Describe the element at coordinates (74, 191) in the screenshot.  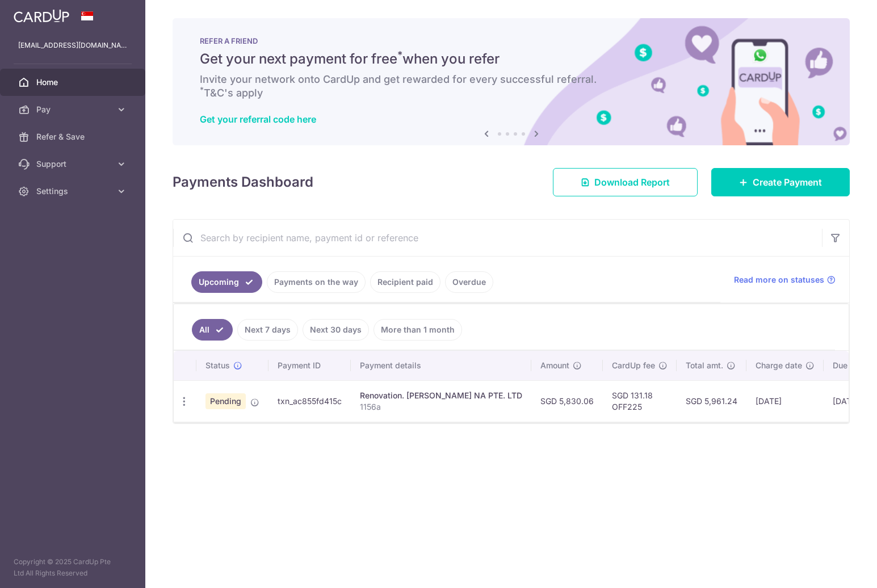
I see `span: Settings` at that location.